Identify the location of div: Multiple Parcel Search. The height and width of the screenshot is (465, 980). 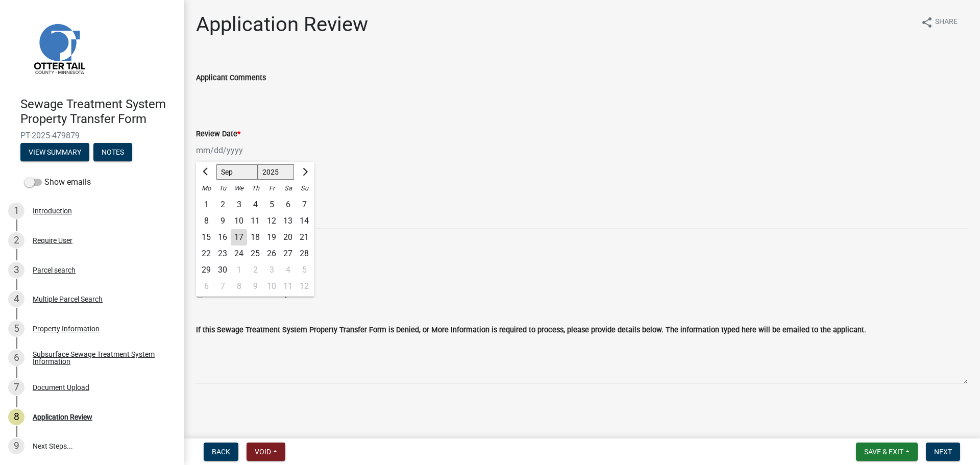
(67, 299).